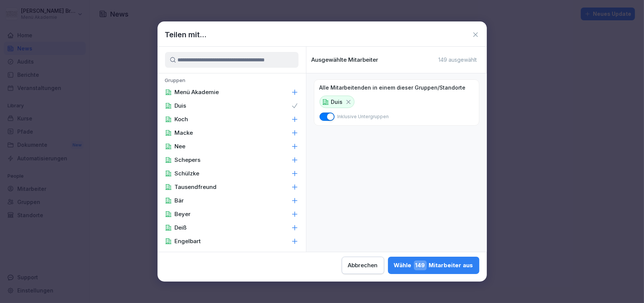 Image resolution: width=644 pixels, height=303 pixels. What do you see at coordinates (363, 117) in the screenshot?
I see `p: Inklusive Untergruppen` at bounding box center [363, 117].